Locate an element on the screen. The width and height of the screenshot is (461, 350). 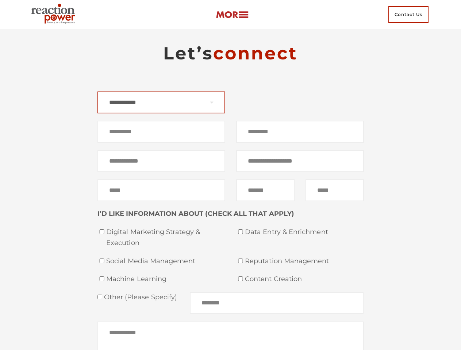
span: Digital Marketing Strategy & Execution is located at coordinates (166, 238).